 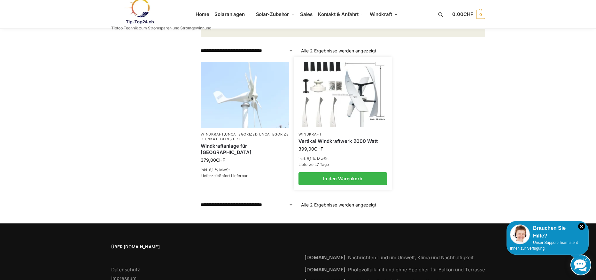 I want to click on span: Solaranlagen, so click(x=230, y=14).